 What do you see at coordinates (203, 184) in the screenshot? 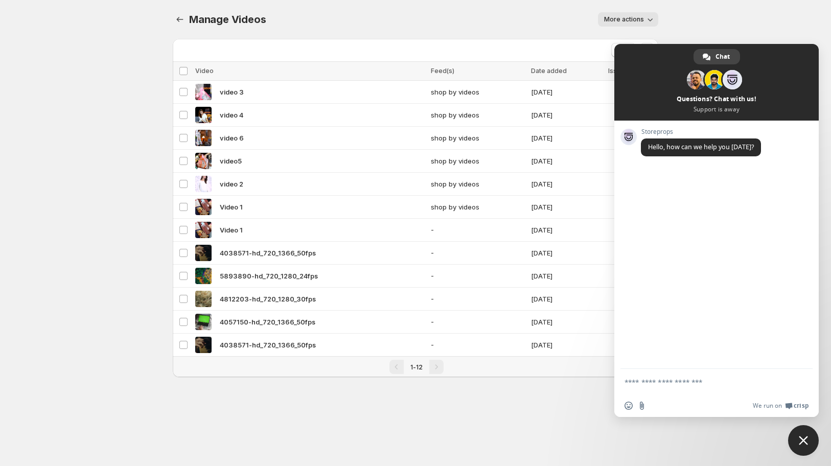
I see `img: video 2` at bounding box center [203, 184].